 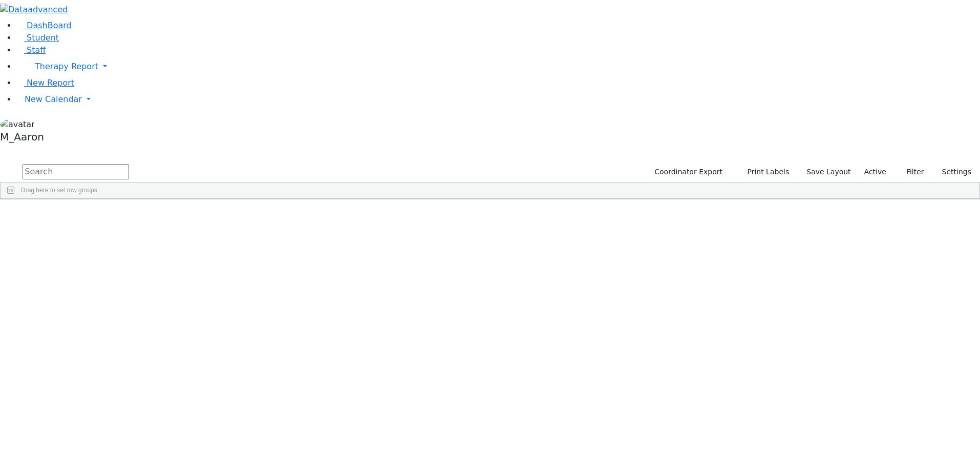 I want to click on button: Print Labels, so click(x=764, y=172).